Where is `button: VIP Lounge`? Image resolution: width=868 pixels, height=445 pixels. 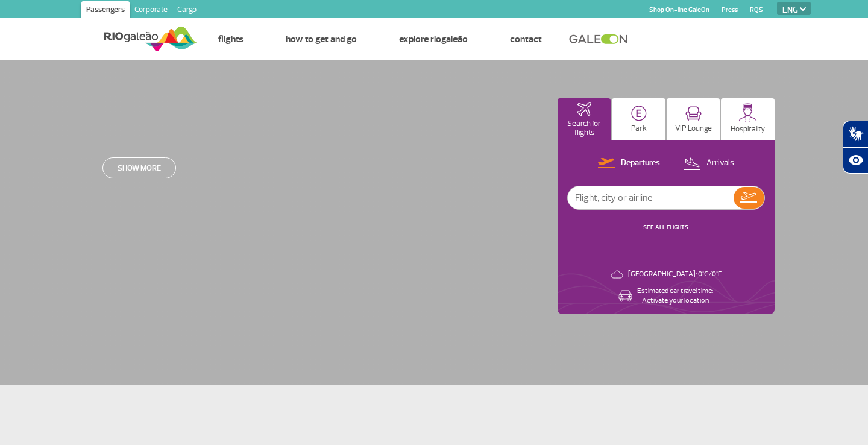
button: VIP Lounge is located at coordinates (693, 119).